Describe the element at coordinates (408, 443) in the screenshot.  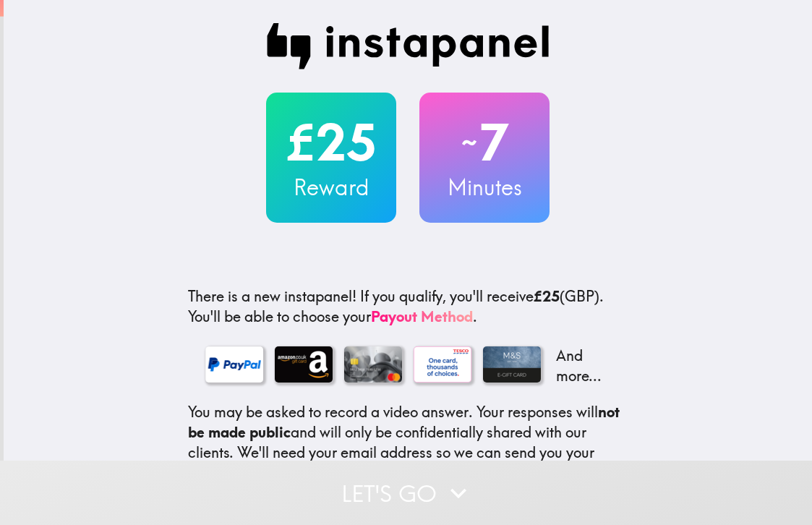
I see `p: You may be asked to record a video answer. Your responses will and will only be confidentially sh...` at that location.